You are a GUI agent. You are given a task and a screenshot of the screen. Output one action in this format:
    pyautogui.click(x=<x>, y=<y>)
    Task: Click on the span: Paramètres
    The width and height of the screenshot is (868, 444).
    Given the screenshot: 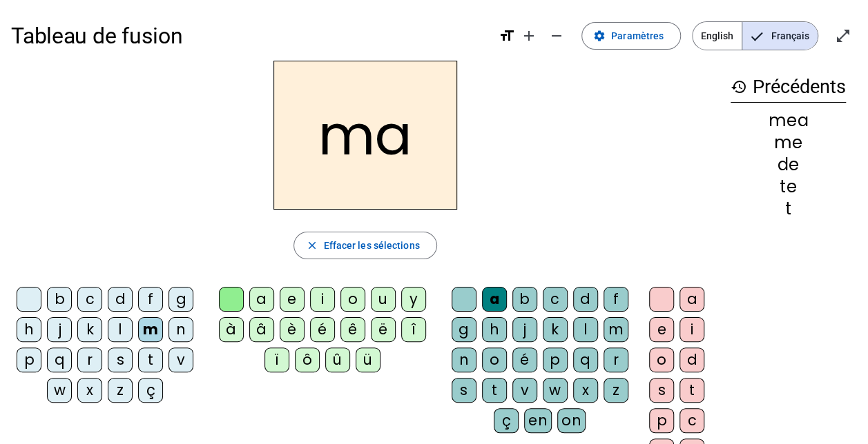 What is the action you would take?
    pyautogui.click(x=637, y=35)
    